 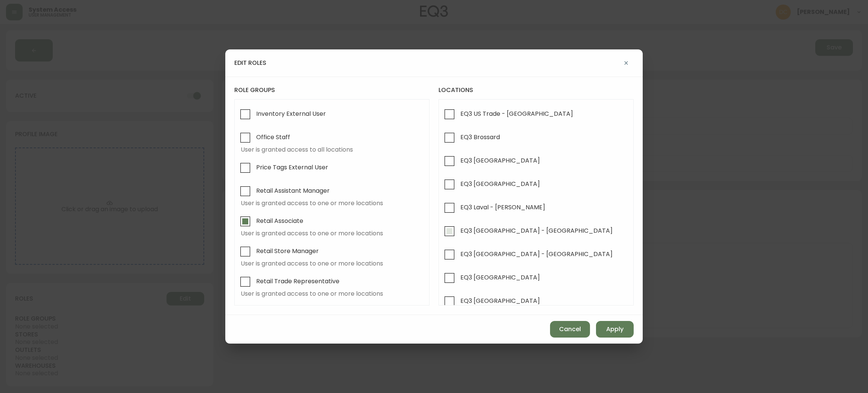 I want to click on span: Cancel, so click(x=570, y=329).